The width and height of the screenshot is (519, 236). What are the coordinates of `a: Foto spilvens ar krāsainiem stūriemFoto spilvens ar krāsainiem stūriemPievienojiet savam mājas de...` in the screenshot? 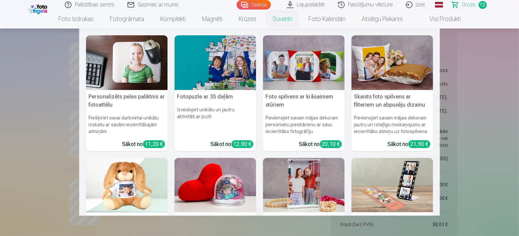 It's located at (304, 93).